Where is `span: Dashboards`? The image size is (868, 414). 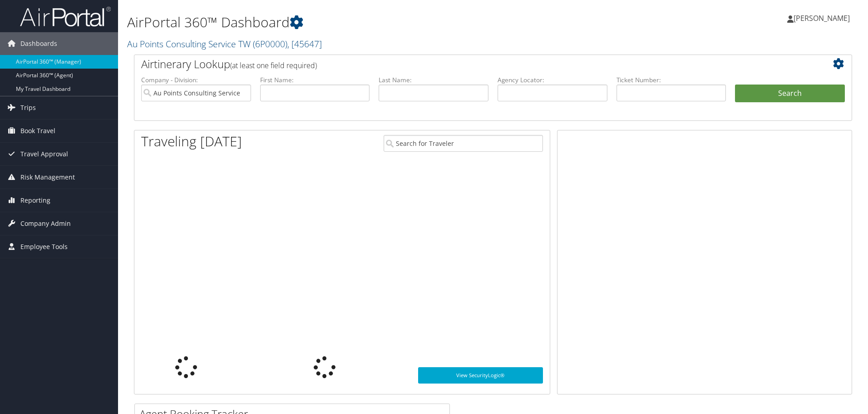 span: Dashboards is located at coordinates (39, 43).